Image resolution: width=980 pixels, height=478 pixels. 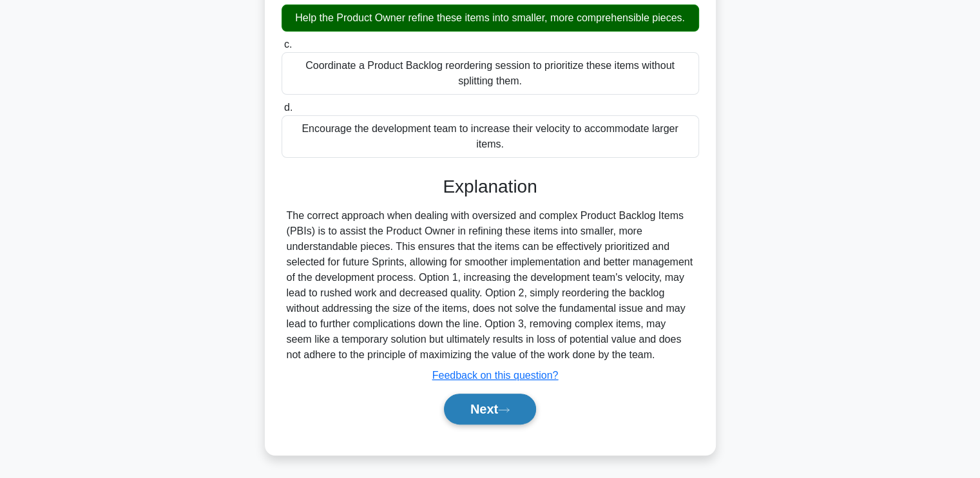 What do you see at coordinates (490, 187) in the screenshot?
I see `h3: Explanation` at bounding box center [490, 187].